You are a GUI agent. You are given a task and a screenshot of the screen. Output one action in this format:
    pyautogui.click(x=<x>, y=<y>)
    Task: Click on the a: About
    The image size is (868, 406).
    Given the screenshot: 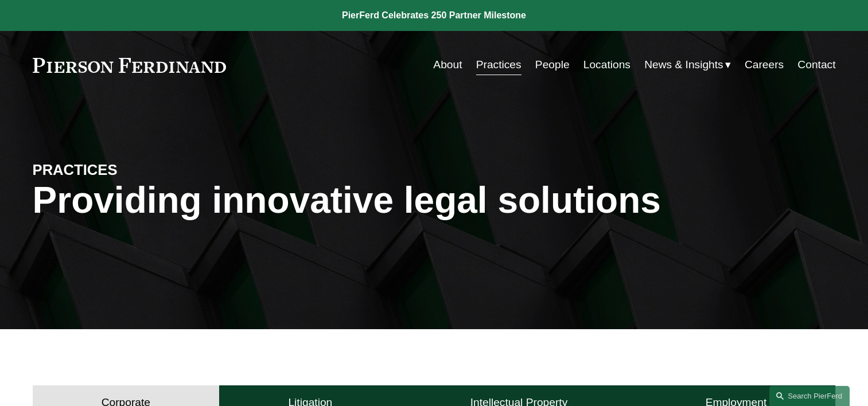 What is the action you would take?
    pyautogui.click(x=448, y=65)
    